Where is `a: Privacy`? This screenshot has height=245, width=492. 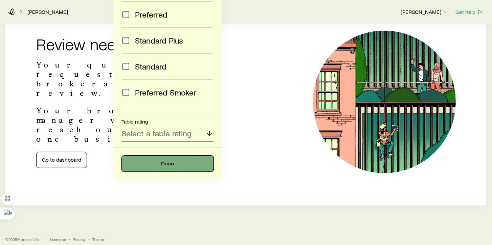
a: Privacy is located at coordinates (79, 240).